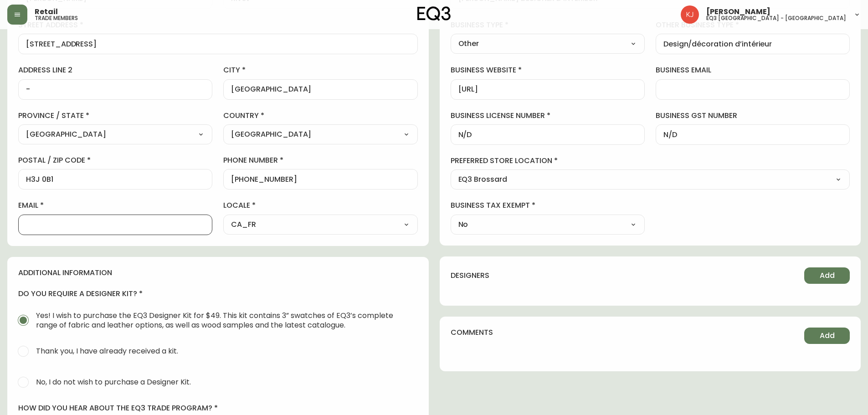 The image size is (868, 415). I want to click on h5: trade members, so click(56, 18).